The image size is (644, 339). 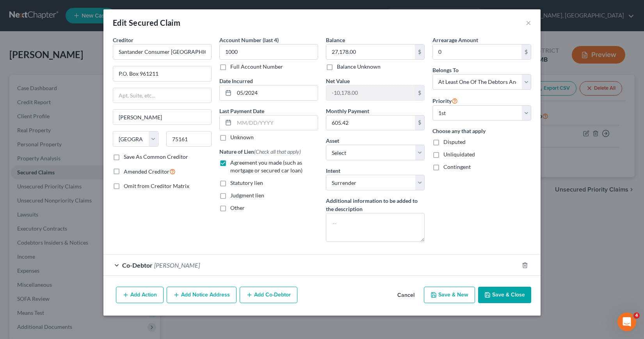 What do you see at coordinates (257, 66) in the screenshot?
I see `label: Full Account Number` at bounding box center [257, 66].